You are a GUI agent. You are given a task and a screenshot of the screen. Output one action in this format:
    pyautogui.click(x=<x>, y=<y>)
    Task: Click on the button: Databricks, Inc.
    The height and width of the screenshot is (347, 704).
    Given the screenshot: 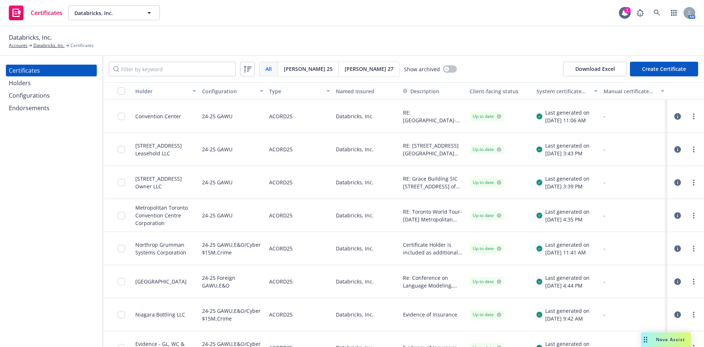 What is the action you would take?
    pyautogui.click(x=114, y=13)
    